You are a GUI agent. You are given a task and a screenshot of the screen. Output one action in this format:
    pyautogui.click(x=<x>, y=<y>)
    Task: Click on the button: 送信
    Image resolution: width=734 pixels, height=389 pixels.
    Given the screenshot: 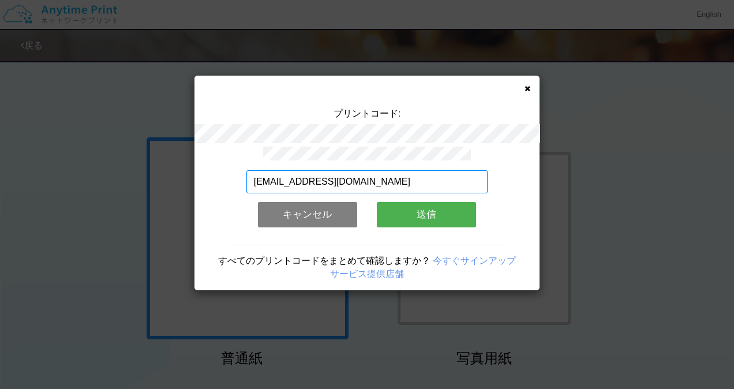 What is the action you would take?
    pyautogui.click(x=427, y=215)
    